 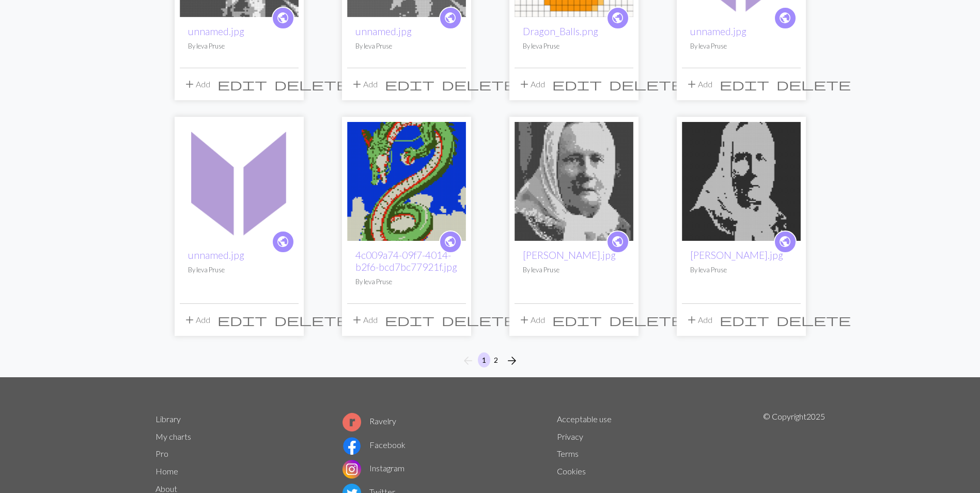 What do you see at coordinates (561, 31) in the screenshot?
I see `a: Dragon_Balls.png` at bounding box center [561, 31].